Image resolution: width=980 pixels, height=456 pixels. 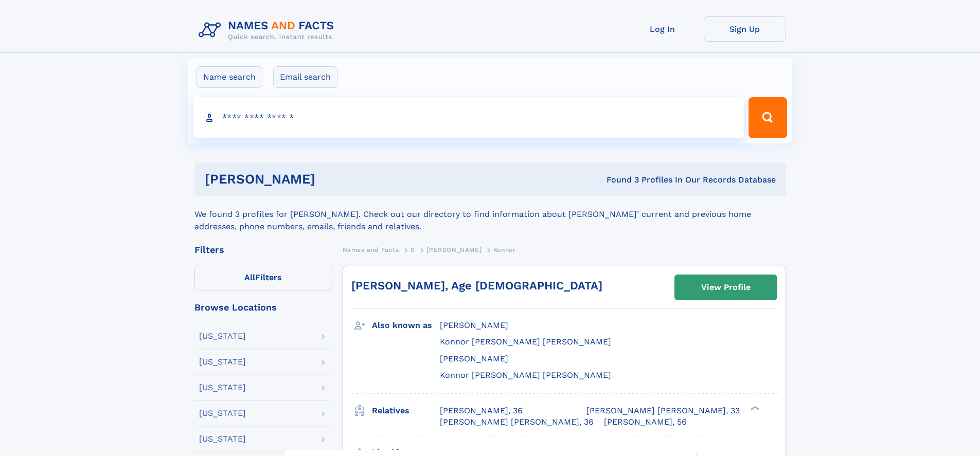 I want to click on a: View Profile, so click(x=725, y=287).